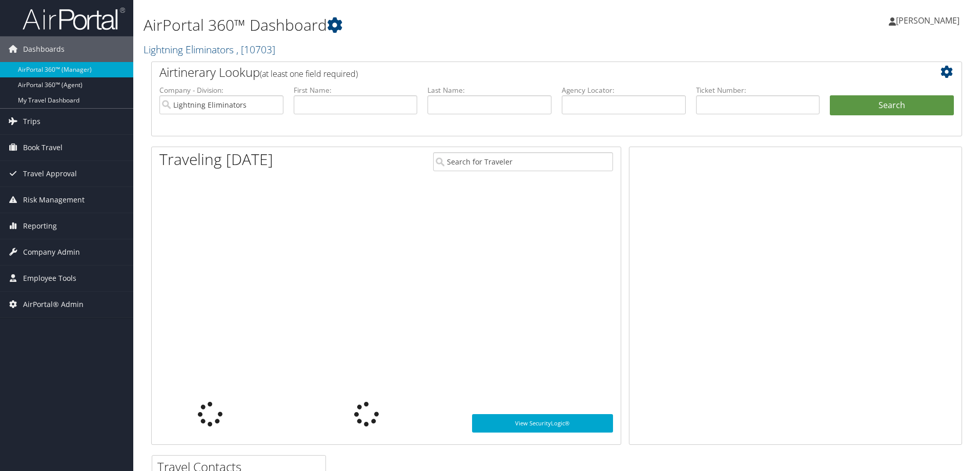  I want to click on span: Reporting, so click(40, 226).